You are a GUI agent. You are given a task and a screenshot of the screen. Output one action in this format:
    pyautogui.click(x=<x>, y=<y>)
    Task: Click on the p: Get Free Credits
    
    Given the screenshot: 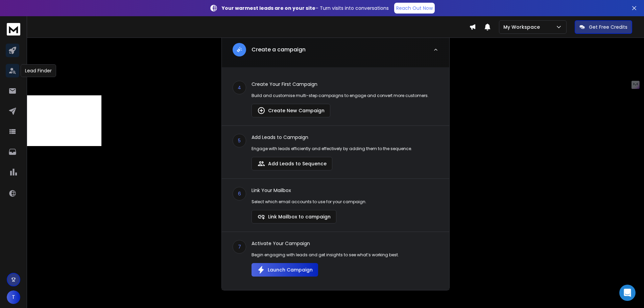 What is the action you would take?
    pyautogui.click(x=608, y=27)
    